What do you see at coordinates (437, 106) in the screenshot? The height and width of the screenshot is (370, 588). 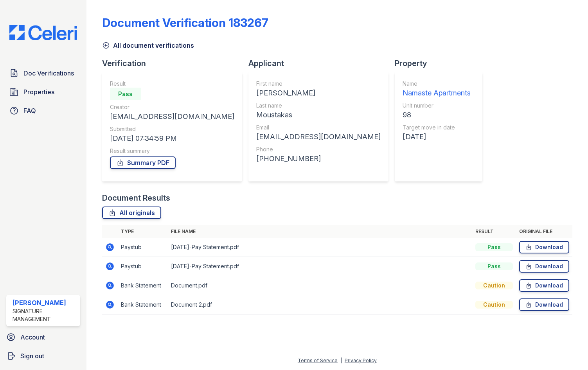 I see `div: Unit number` at bounding box center [437, 106].